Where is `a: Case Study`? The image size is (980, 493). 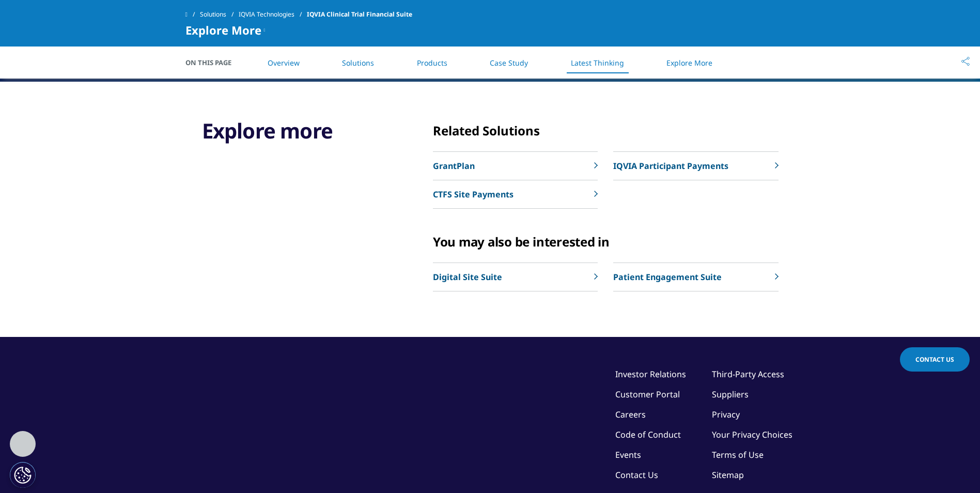 a: Case Study is located at coordinates (509, 62).